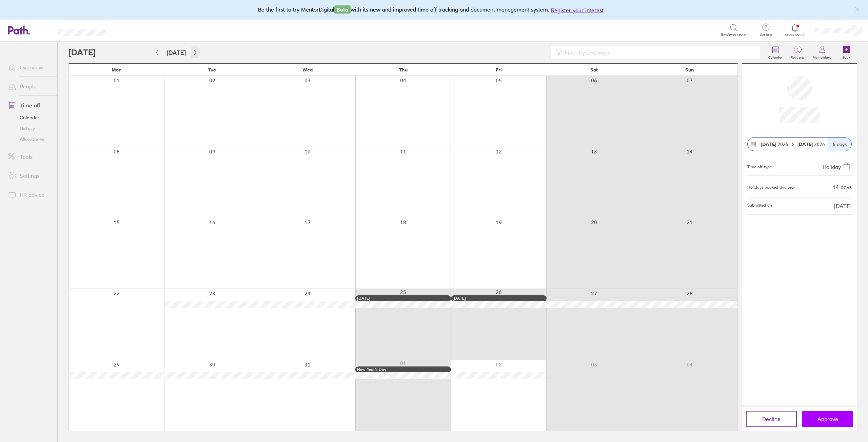  What do you see at coordinates (498, 70) in the screenshot?
I see `span: Fri` at bounding box center [498, 70].